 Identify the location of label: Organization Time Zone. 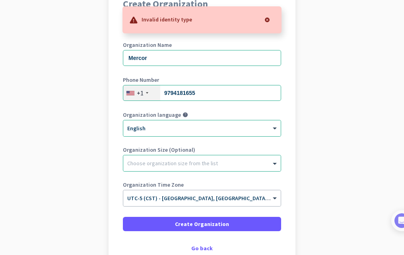
(202, 185).